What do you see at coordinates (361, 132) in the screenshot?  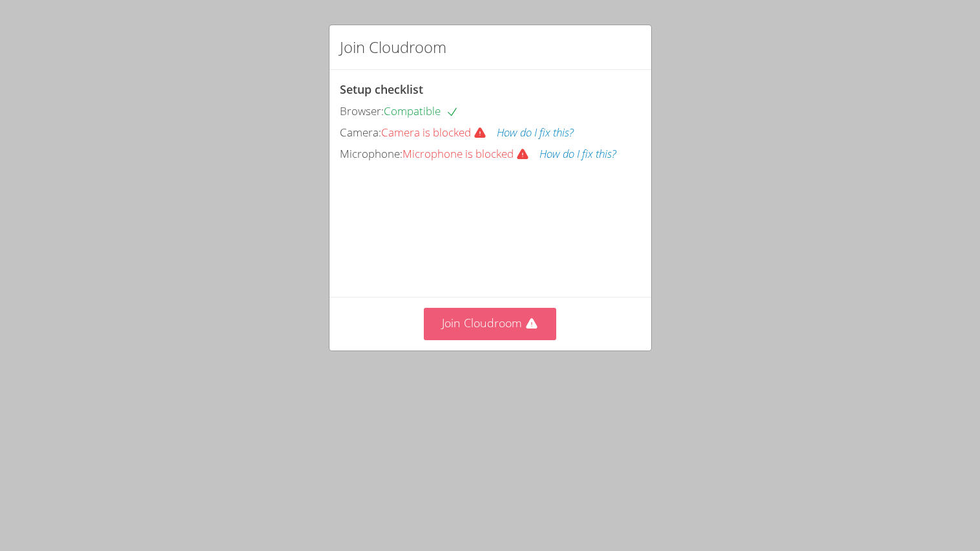 I see `span: Camera:` at bounding box center [361, 132].